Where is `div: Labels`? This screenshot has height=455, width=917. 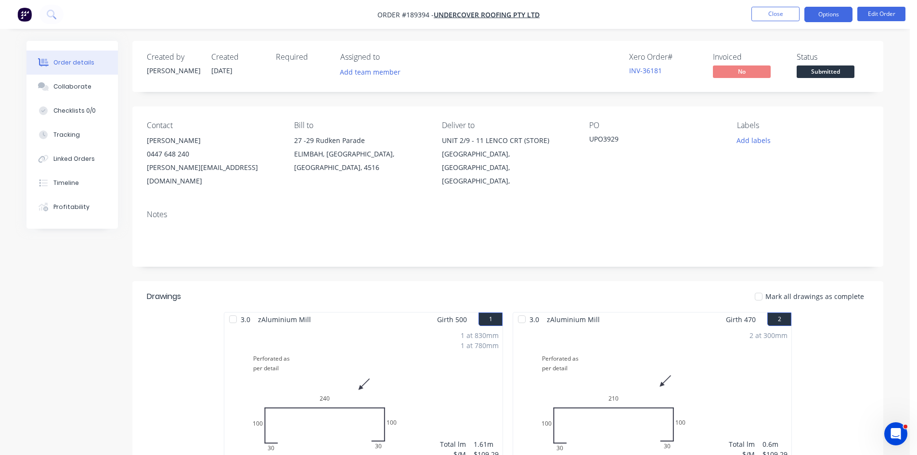 div: Labels is located at coordinates (803, 125).